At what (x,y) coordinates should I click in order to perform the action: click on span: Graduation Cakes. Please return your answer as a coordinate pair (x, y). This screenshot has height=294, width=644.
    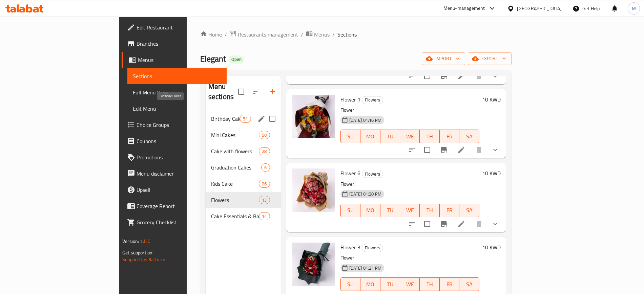
    Looking at the image, I should click on (236, 167).